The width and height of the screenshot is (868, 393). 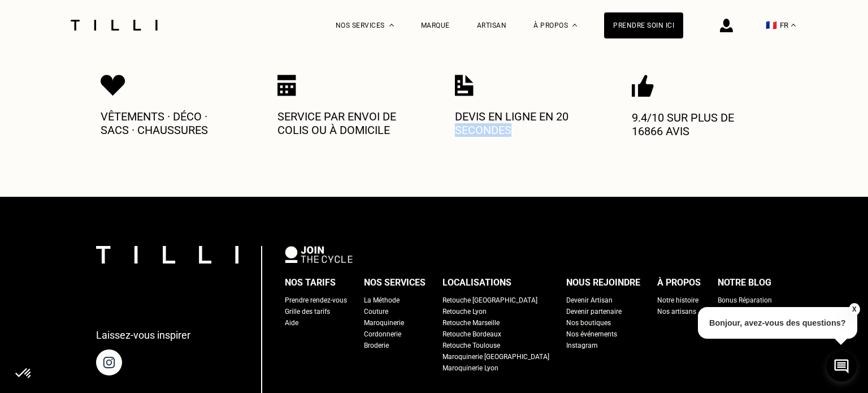 I want to click on div: Broderie, so click(x=376, y=346).